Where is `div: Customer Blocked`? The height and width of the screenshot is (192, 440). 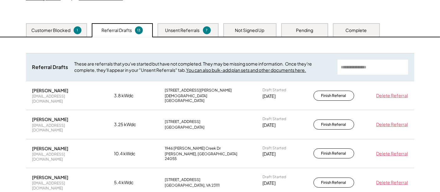
div: Customer Blocked is located at coordinates (51, 30).